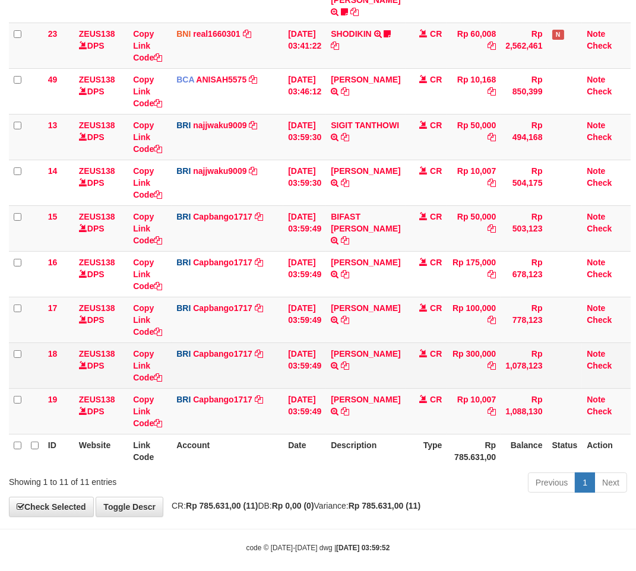 This screenshot has width=636, height=571. Describe the element at coordinates (524, 45) in the screenshot. I see `td: Rp 2,562,461` at that location.